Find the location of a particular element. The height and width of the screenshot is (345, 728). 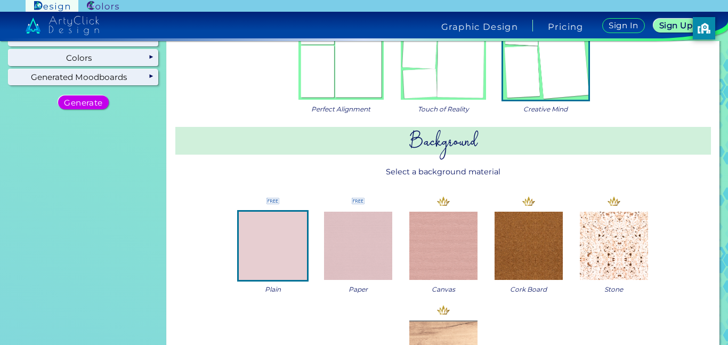

img: artyclick_design_logo_white_combined_path.svg is located at coordinates (62, 26).